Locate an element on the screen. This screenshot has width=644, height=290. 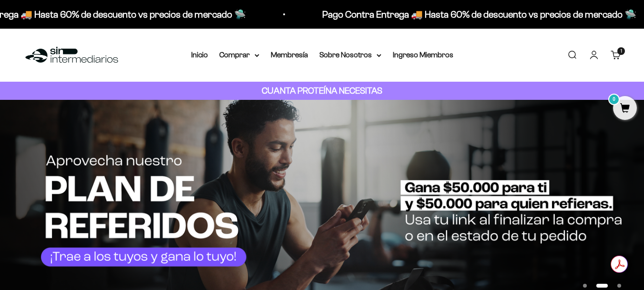
a: Inicio is located at coordinates (199, 55).